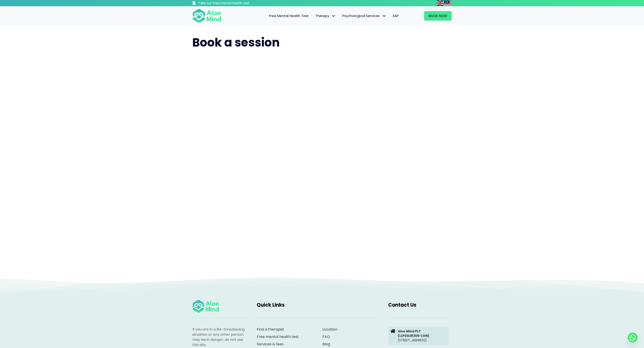 Image resolution: width=644 pixels, height=348 pixels. I want to click on strong: (LLP0028306-LGN), so click(414, 336).